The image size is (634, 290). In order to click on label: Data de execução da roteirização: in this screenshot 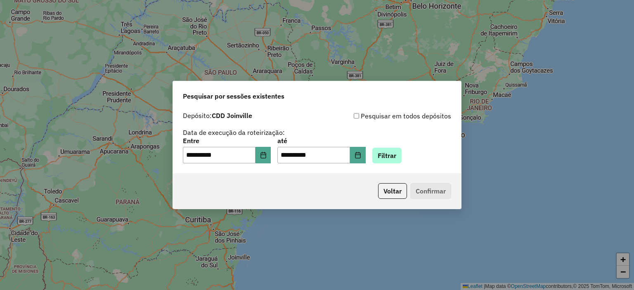, I will do `click(234, 132)`.